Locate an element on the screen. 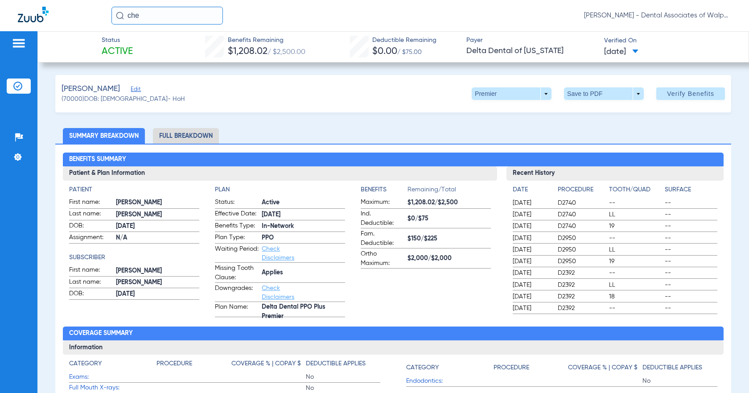 The width and height of the screenshot is (749, 393). button: Save to PDF is located at coordinates (604, 94).